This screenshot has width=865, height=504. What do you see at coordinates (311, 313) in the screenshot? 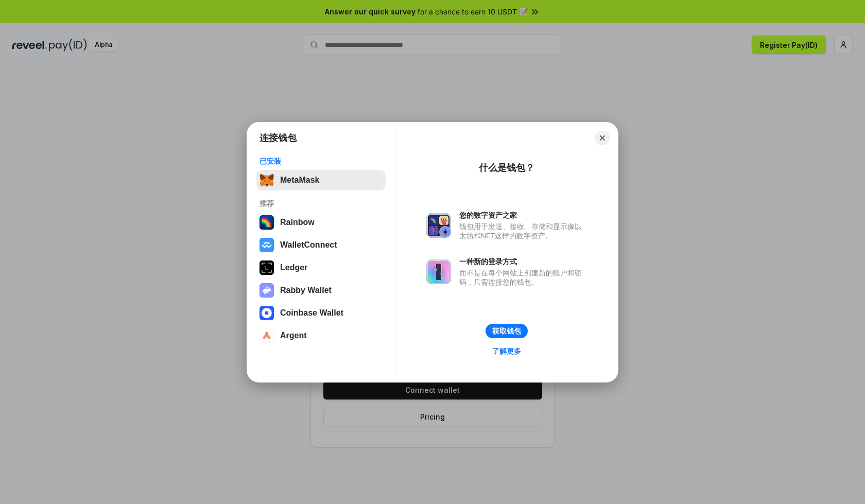
I see `div: Coinbase Wallet` at bounding box center [311, 313].